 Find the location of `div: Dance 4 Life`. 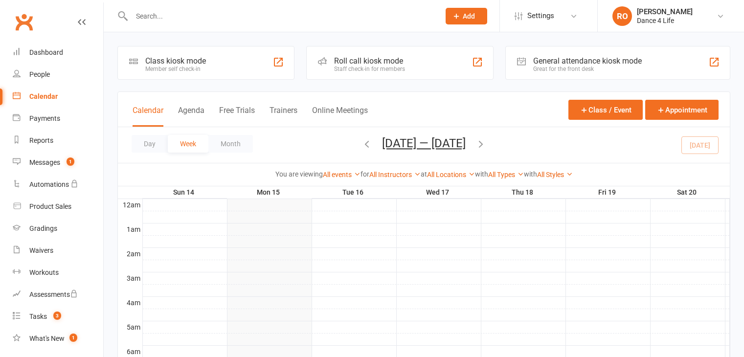

div: Dance 4 Life is located at coordinates (664, 21).